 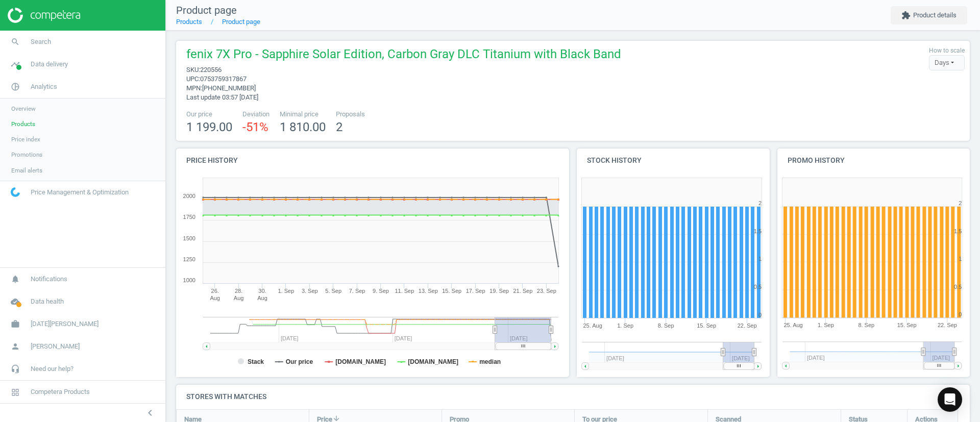 I want to click on h4: Price history, so click(x=373, y=160).